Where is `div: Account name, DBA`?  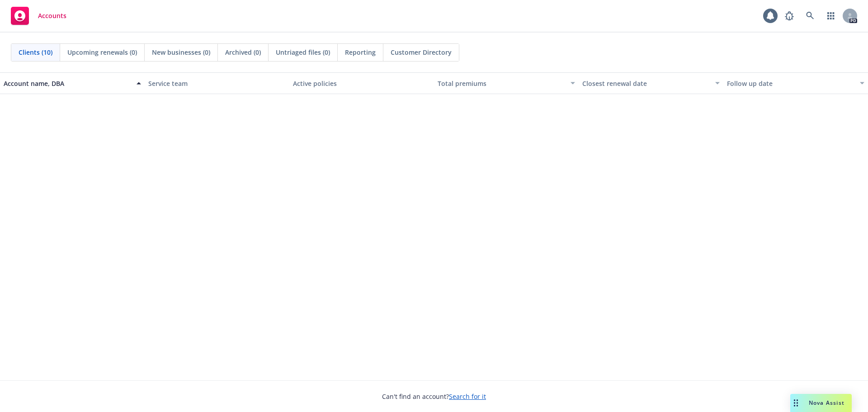 div: Account name, DBA is located at coordinates (67, 83).